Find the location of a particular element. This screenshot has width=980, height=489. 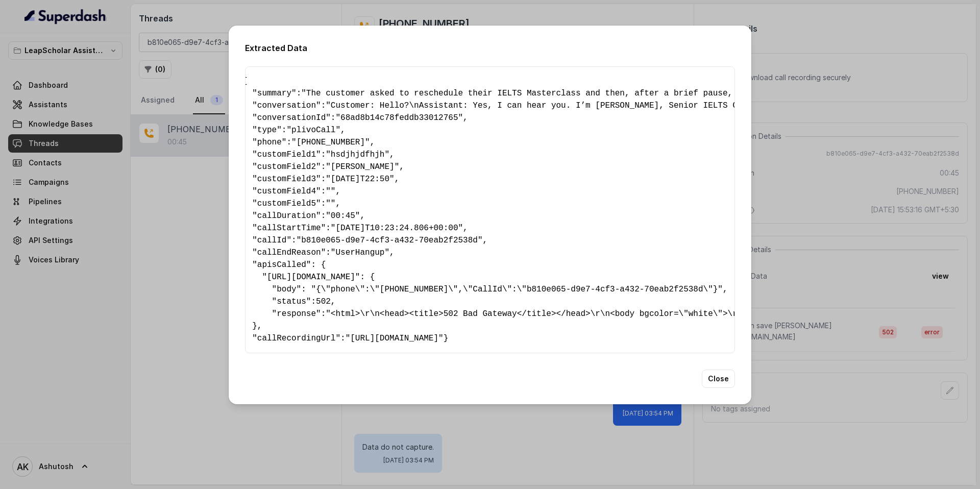

span: 502 is located at coordinates (323, 302).